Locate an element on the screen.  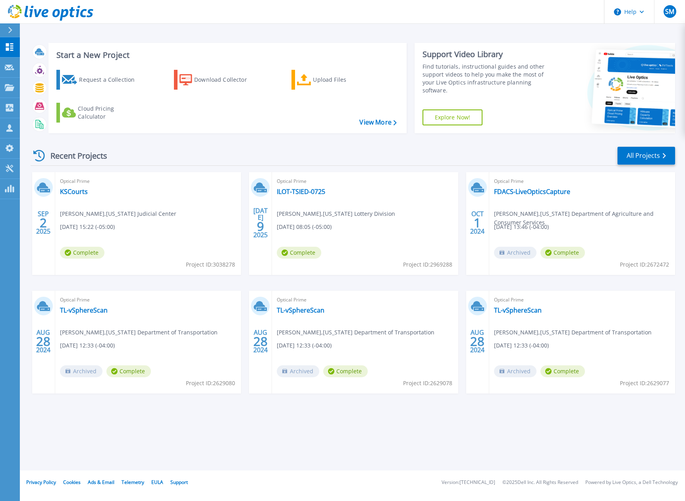
span: Project ID: 2629080 is located at coordinates (210, 383).